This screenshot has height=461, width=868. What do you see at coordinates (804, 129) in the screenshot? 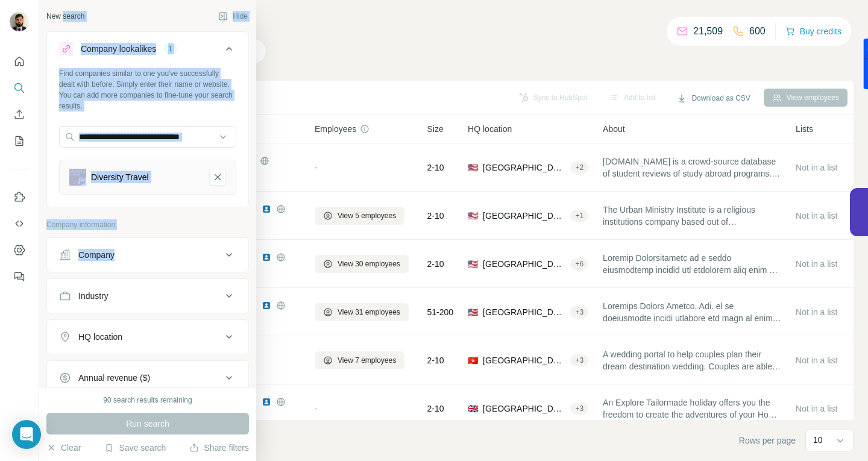
I see `span: Lists` at bounding box center [804, 129].